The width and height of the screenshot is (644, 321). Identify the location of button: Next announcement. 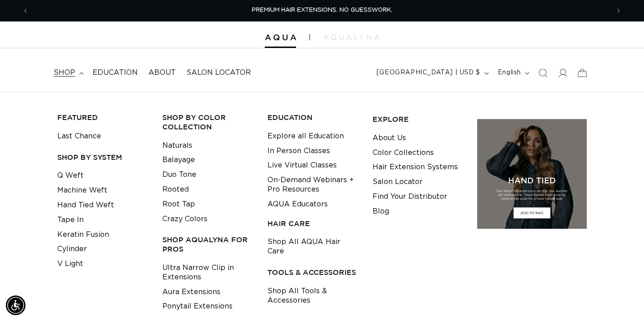
(618, 11).